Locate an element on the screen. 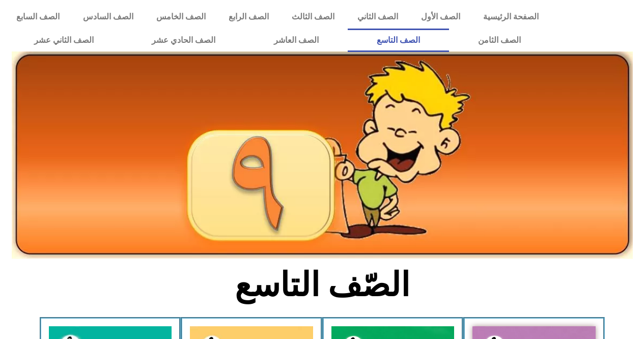  a: الصف العاشر is located at coordinates (296, 40).